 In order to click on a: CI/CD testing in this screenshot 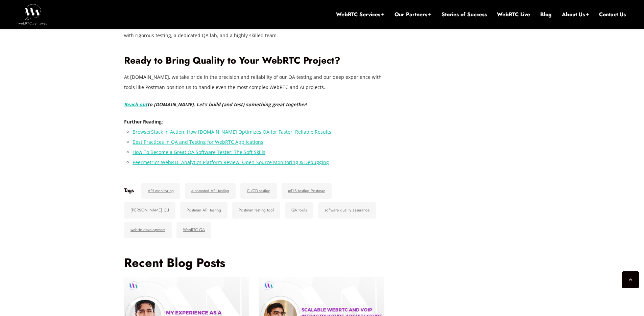, I will do `click(259, 191)`.